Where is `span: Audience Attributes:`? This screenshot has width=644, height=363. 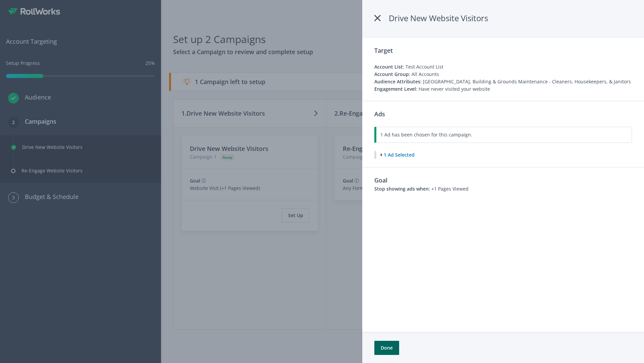 span: Audience Attributes: is located at coordinates (398, 81).